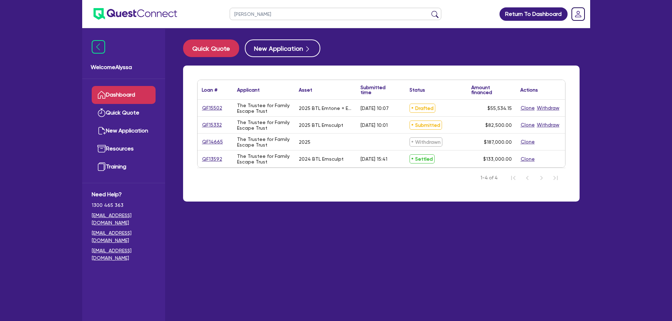 The image size is (672, 321). I want to click on div: Actions, so click(529, 90).